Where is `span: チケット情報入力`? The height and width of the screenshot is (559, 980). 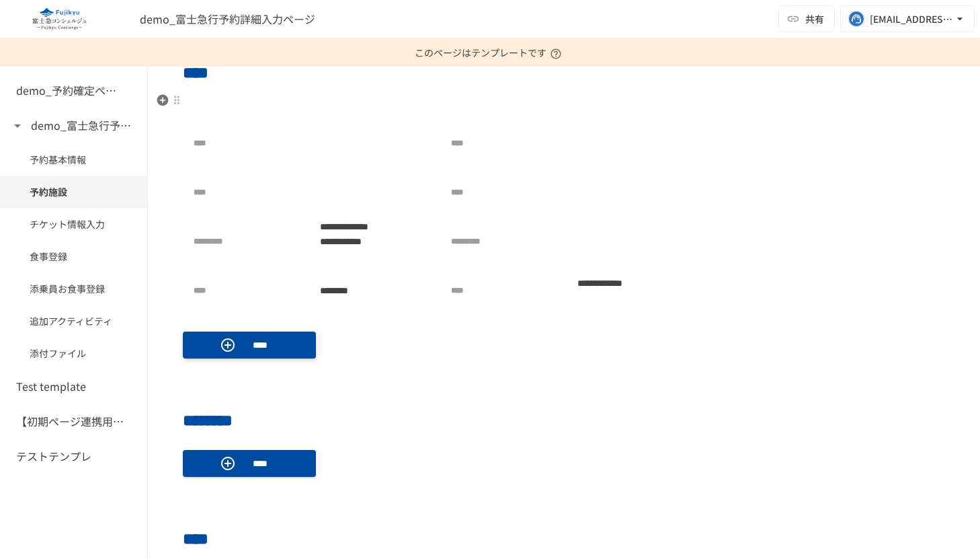 span: チケット情報入力 is located at coordinates (73, 224).